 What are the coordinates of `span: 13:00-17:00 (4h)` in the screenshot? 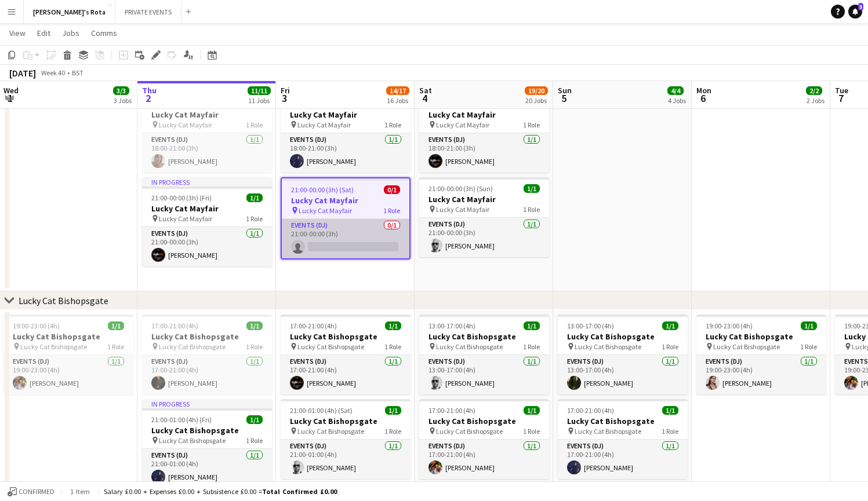 It's located at (452, 325).